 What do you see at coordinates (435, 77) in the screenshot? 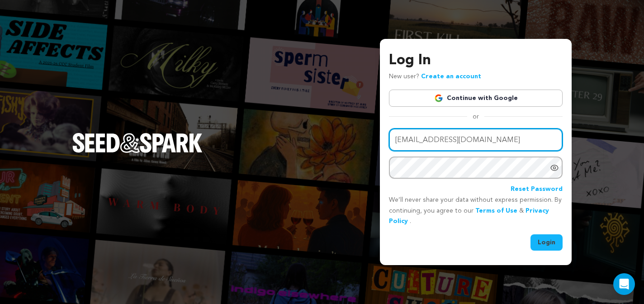
I see `p: New user?` at bounding box center [435, 77].